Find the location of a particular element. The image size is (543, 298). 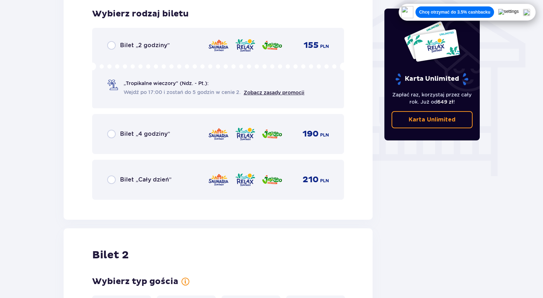

span: Wejdź po 17:00 i zostań do 5 godzin w cenie 2. is located at coordinates (182, 92).